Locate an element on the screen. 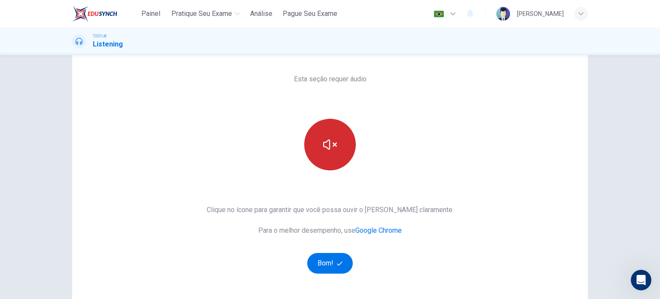  button: Search for help is located at coordinates (86, 195).